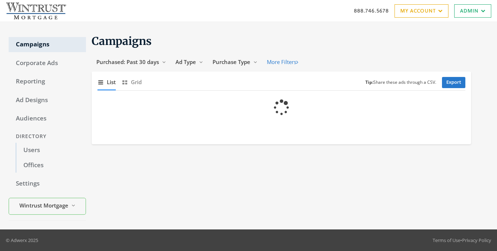 The image size is (497, 251). I want to click on b: Tip:, so click(370, 82).